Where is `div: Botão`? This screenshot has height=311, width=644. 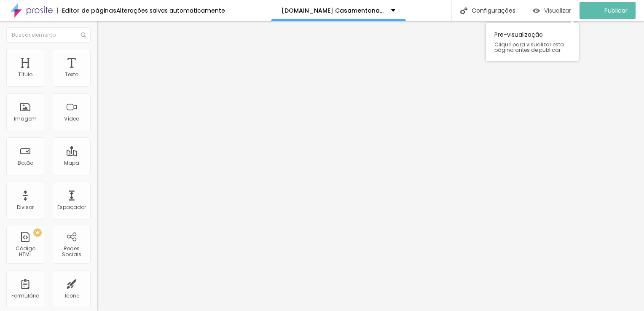
div: Botão is located at coordinates (25, 163).